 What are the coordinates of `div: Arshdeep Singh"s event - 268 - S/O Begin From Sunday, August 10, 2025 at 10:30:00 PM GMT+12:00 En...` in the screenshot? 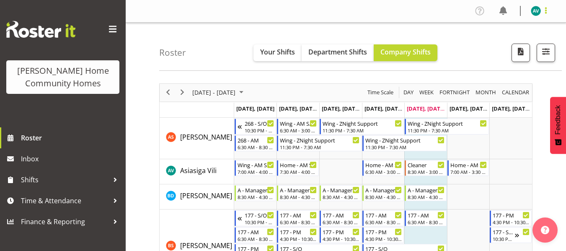 It's located at (255, 126).